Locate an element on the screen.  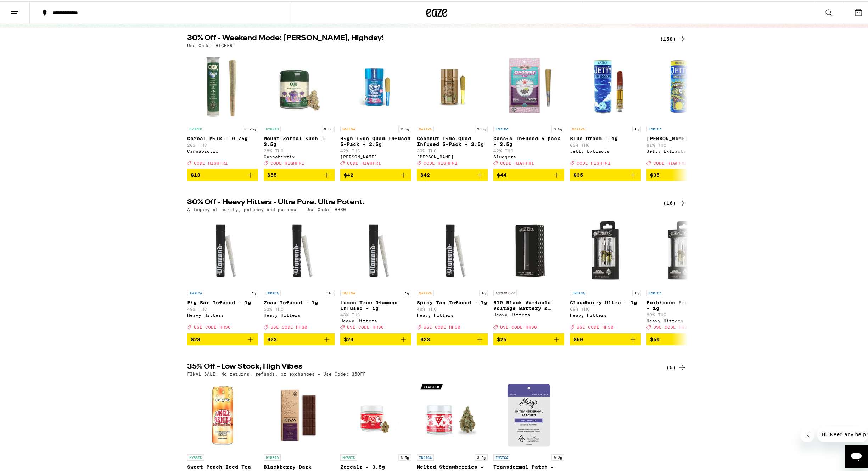
img: Mary's Medicinals - Transdermal Patch - Relax Indica 10-Pack - 200mg is located at coordinates (529, 414).